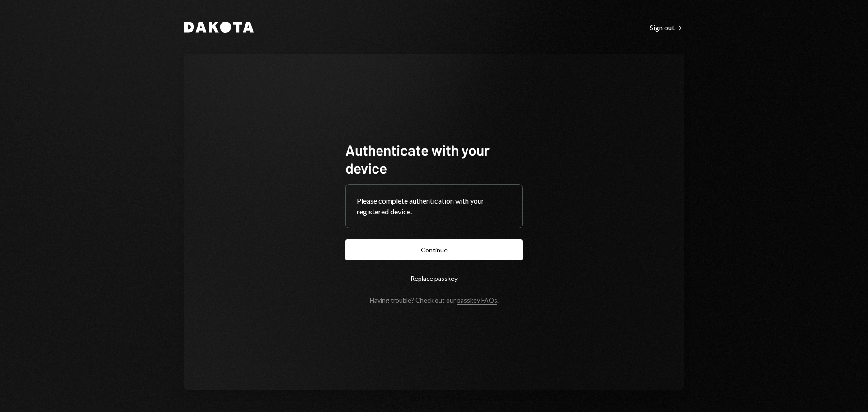 This screenshot has height=412, width=868. Describe the element at coordinates (434, 250) in the screenshot. I see `button: Continue` at that location.